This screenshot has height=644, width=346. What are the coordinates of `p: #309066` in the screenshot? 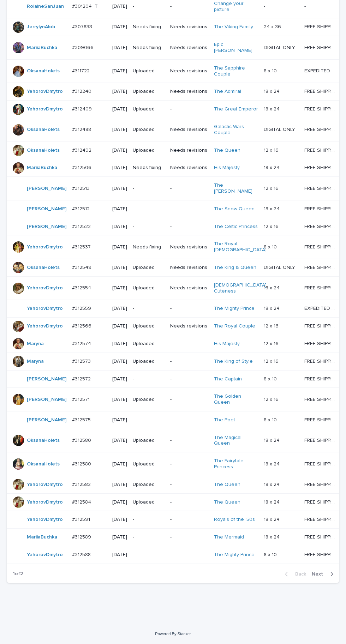 It's located at (83, 47).